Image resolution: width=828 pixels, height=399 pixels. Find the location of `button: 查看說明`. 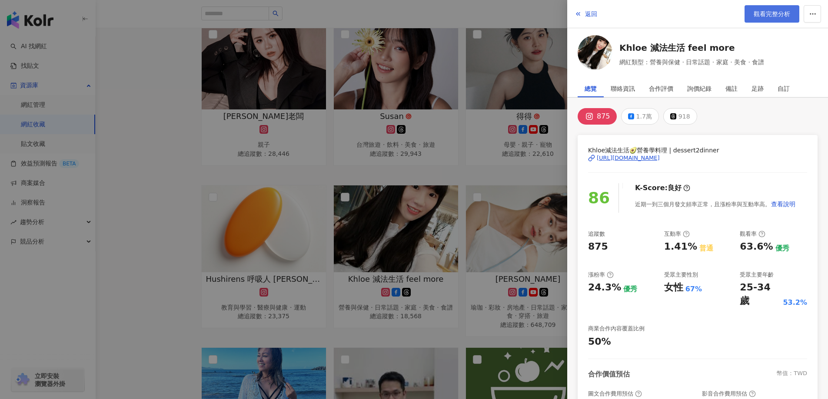

button: 查看說明 is located at coordinates (783, 204).